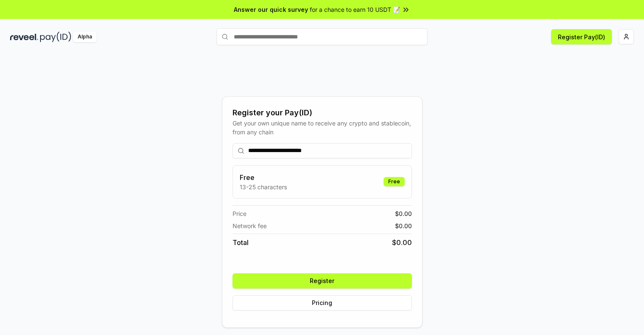  Describe the element at coordinates (85, 37) in the screenshot. I see `div: Alpha` at that location.